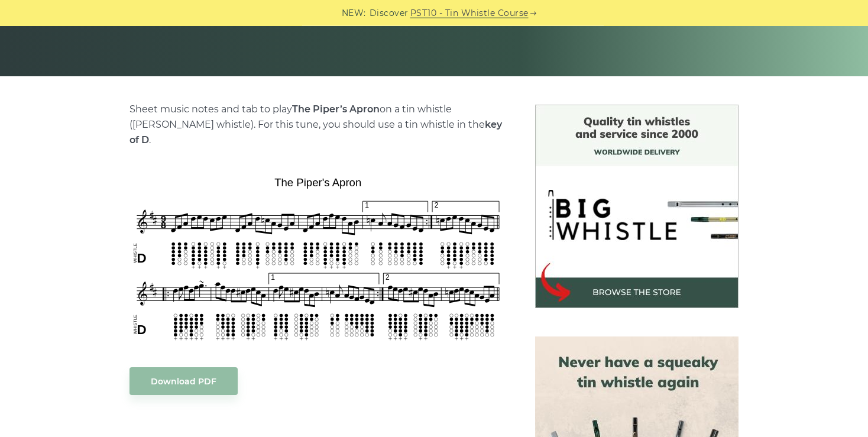 The width and height of the screenshot is (868, 437). What do you see at coordinates (469, 13) in the screenshot?
I see `a: PST10 - Tin Whistle Course` at bounding box center [469, 13].